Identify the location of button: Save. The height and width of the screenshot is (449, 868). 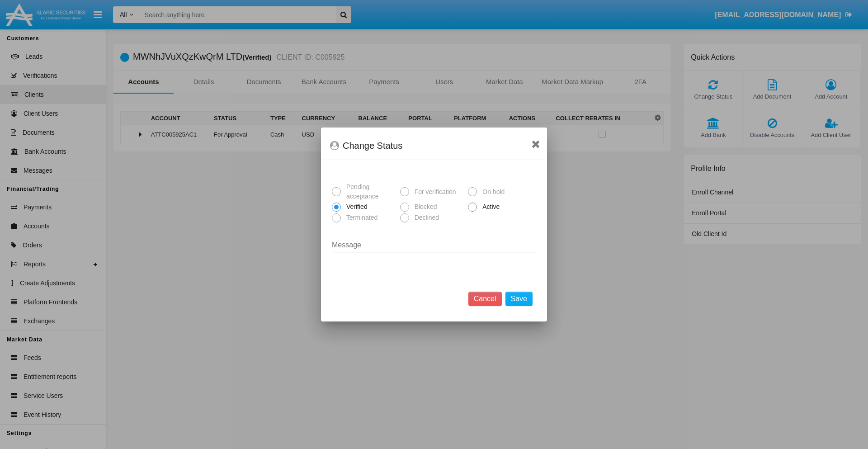
(519, 299).